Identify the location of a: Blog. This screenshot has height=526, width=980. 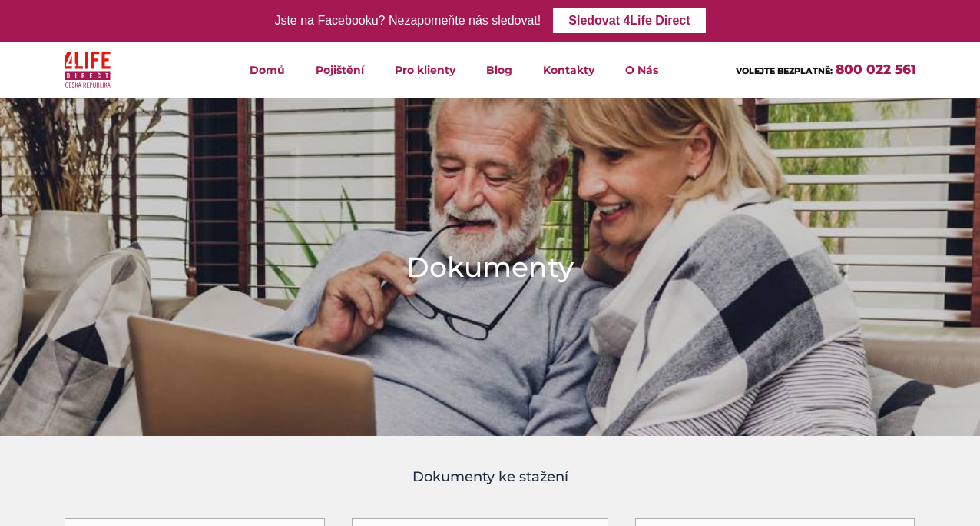
(499, 69).